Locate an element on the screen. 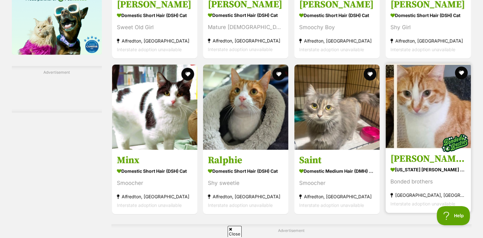  span: Close is located at coordinates (235, 231).